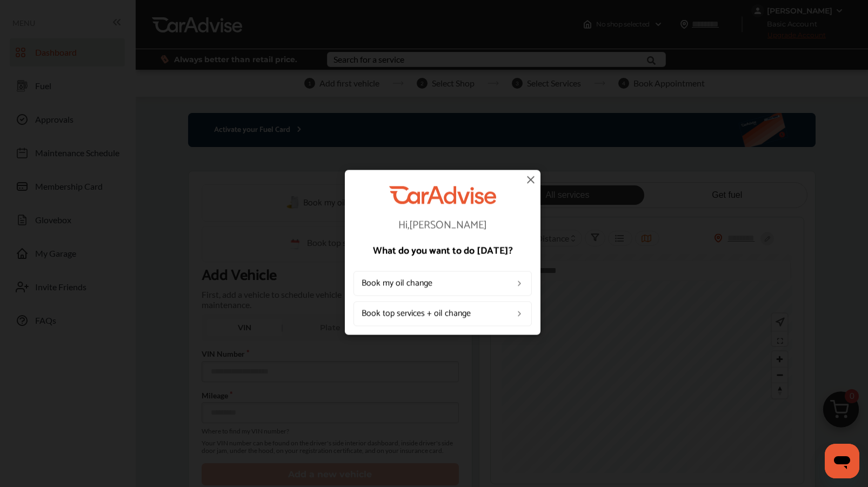 This screenshot has height=487, width=868. Describe the element at coordinates (443, 195) in the screenshot. I see `img: CarAdvise Logo` at that location.